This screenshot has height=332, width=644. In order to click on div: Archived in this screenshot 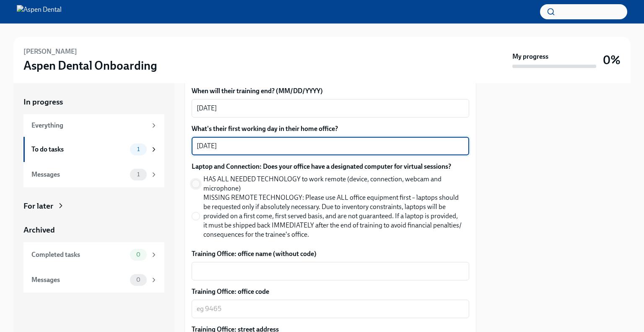, I will do `click(94, 230)`.